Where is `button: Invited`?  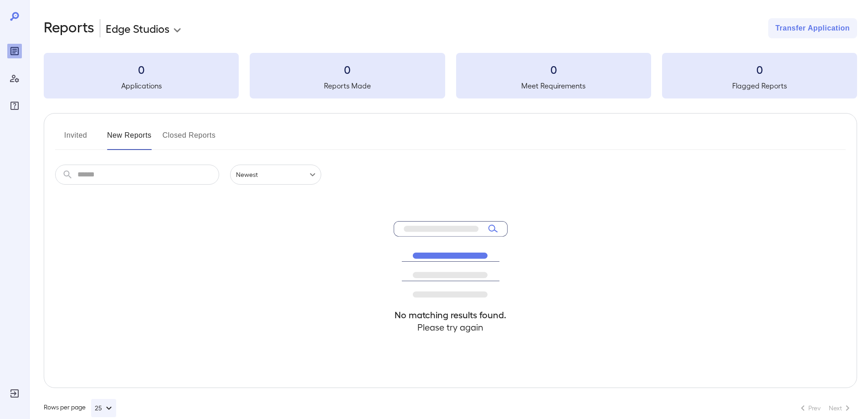
button: Invited is located at coordinates (76, 139).